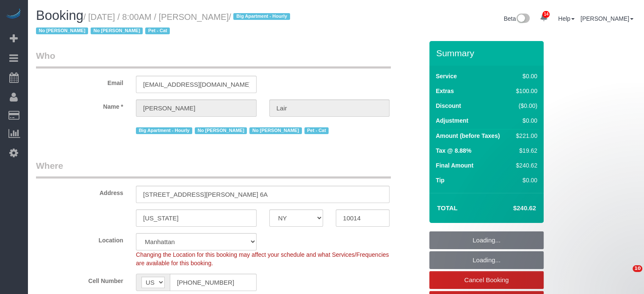  I want to click on a: 14, so click(544, 18).